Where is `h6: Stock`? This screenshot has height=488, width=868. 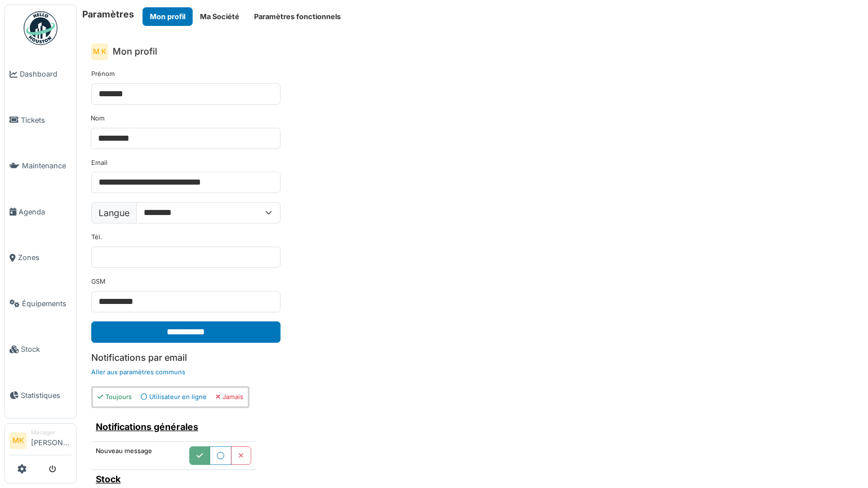 h6: Stock is located at coordinates (173, 479).